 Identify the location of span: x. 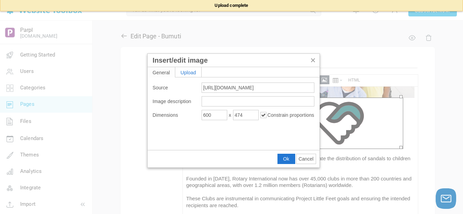
(230, 115).